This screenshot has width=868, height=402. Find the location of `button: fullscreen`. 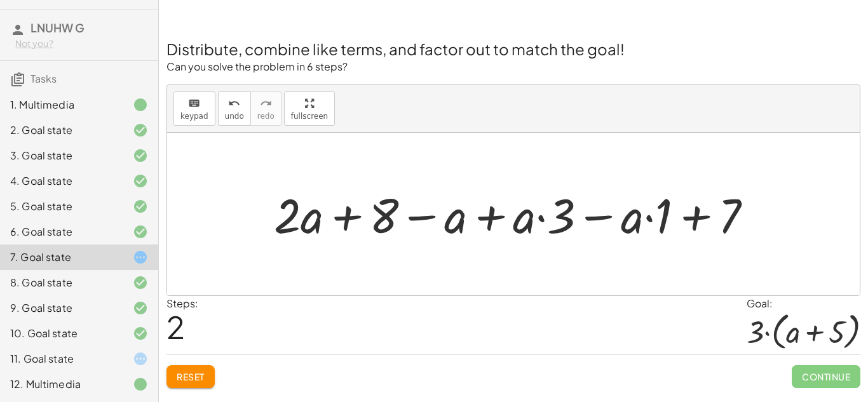

button: fullscreen is located at coordinates (310, 109).